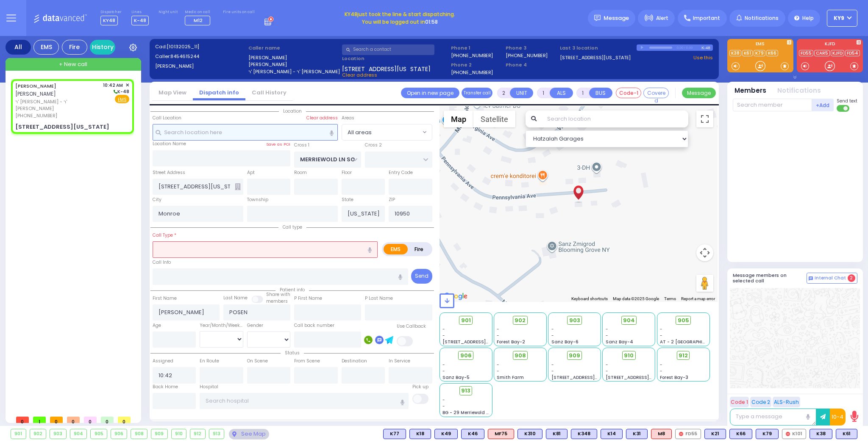  Describe the element at coordinates (511, 342) in the screenshot. I see `span: Forest Bay-2` at that location.